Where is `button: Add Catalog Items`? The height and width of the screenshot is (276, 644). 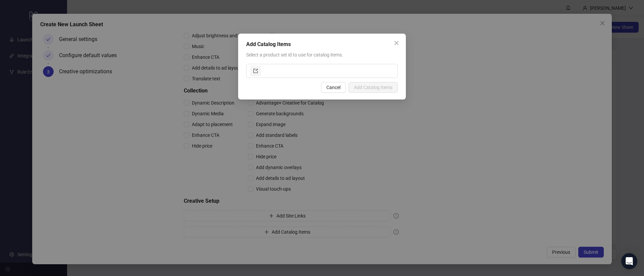
button: Add Catalog Items is located at coordinates (373, 87).